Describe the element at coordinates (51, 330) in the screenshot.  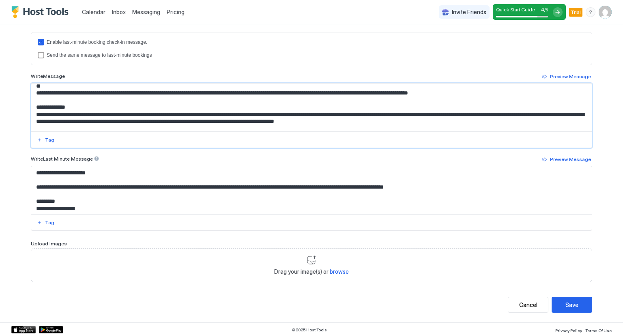
I see `div: Google Play Store` at that location.